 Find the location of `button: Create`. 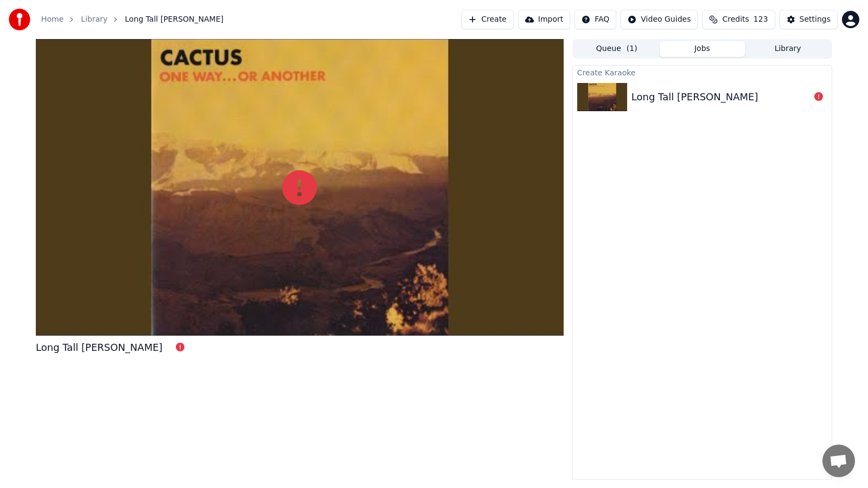

button: Create is located at coordinates (487, 20).